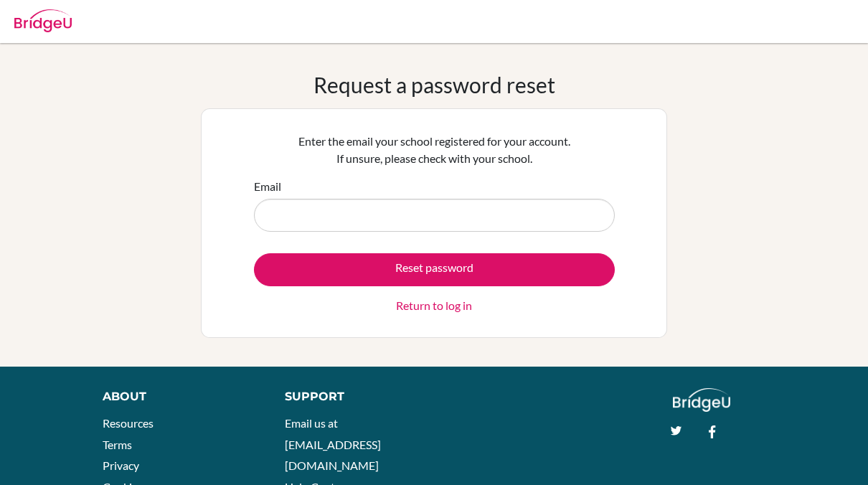 This screenshot has height=485, width=868. I want to click on label: Email, so click(267, 186).